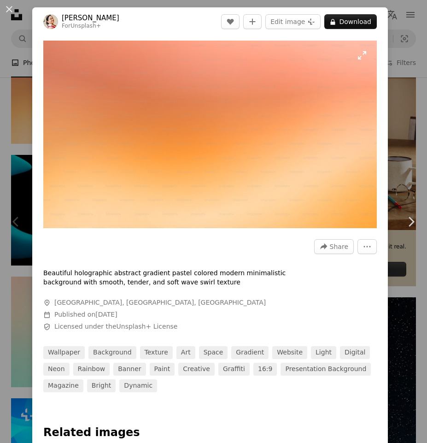 This screenshot has height=443, width=427. What do you see at coordinates (339, 247) in the screenshot?
I see `span: Share` at bounding box center [339, 247].